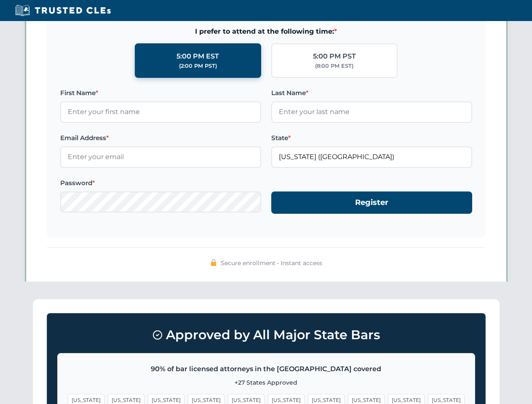  I want to click on input: Florida (FL), so click(371, 157).